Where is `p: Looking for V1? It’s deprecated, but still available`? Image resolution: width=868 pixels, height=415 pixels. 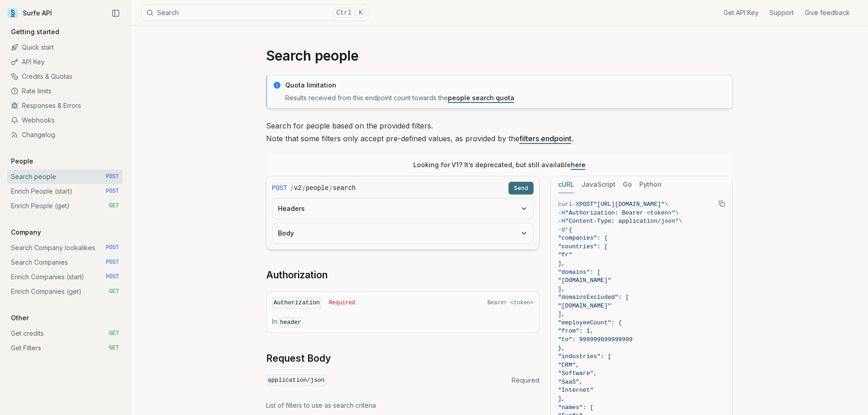 p: Looking for V1? It’s deprecated, but still available is located at coordinates (500, 165).